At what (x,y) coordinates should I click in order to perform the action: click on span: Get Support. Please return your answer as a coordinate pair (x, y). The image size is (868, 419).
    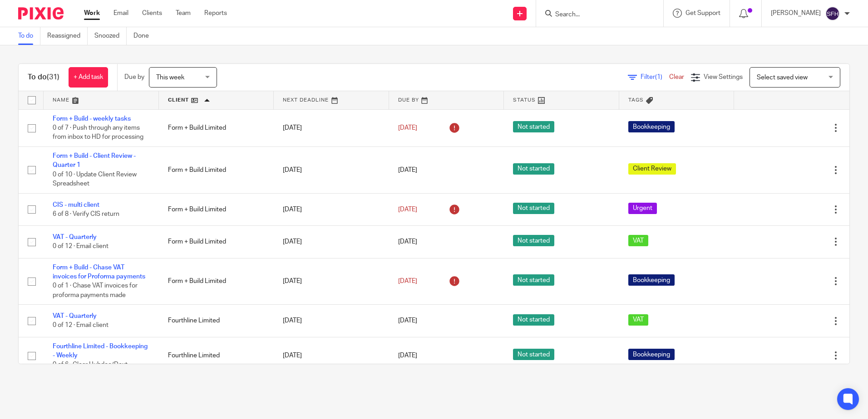
    Looking at the image, I should click on (703, 13).